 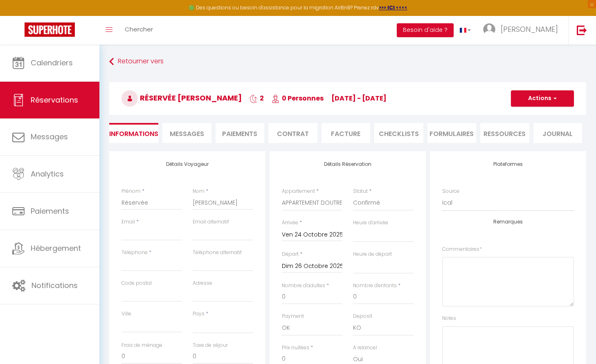 I want to click on label: Deposit, so click(x=363, y=316).